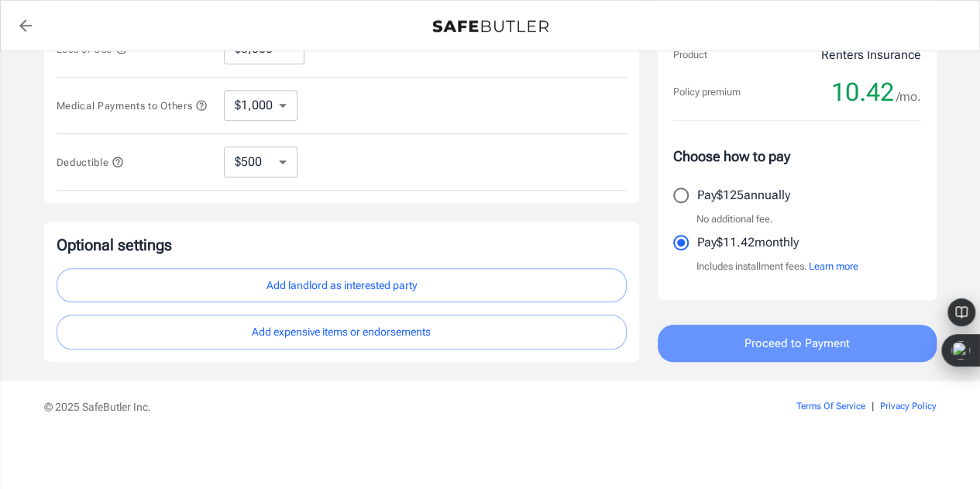  I want to click on button: Learn more, so click(834, 267).